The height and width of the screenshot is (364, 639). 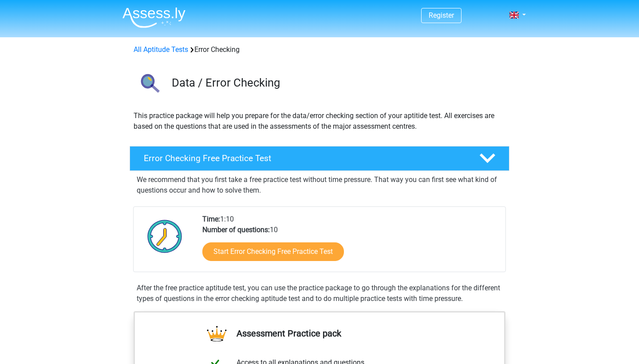 I want to click on img: Clock, so click(x=165, y=236).